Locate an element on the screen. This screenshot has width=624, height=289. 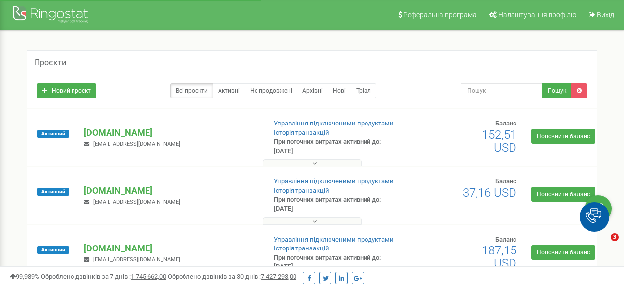
span: 37,16 USD is located at coordinates (490, 193).